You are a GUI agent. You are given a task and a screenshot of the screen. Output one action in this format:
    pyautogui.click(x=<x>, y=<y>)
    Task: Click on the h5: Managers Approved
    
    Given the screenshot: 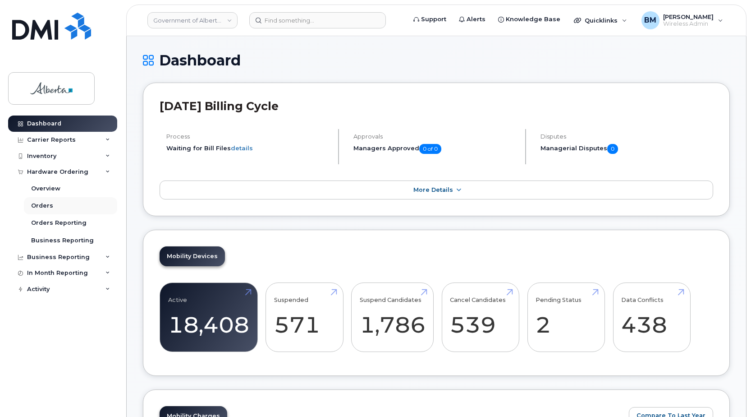 What is the action you would take?
    pyautogui.click(x=436, y=149)
    